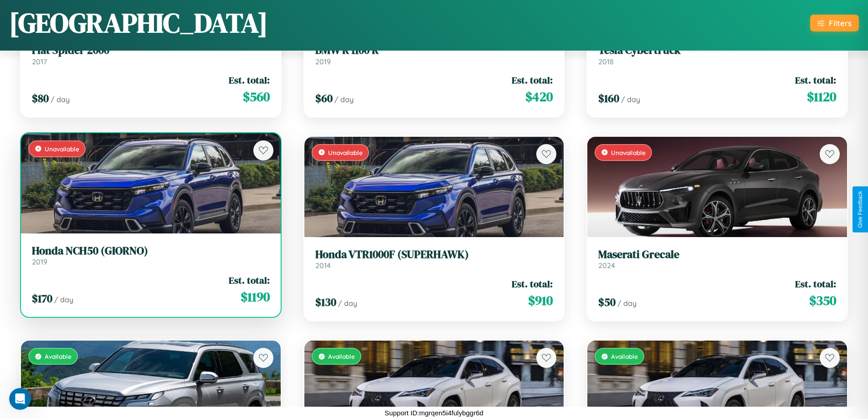 This screenshot has height=419, width=868. What do you see at coordinates (434, 254) in the screenshot?
I see `h3: Honda VTR1000F (SUPERHAWK)` at bounding box center [434, 254].